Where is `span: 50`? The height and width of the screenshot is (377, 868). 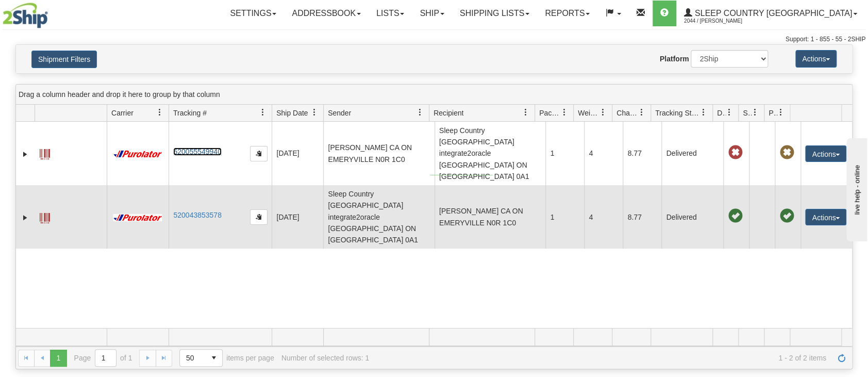
span: 50 is located at coordinates (193, 358).